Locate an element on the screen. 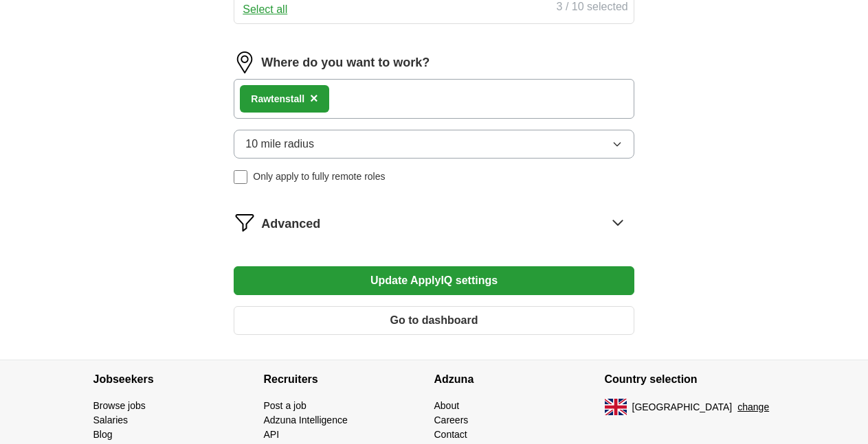 The width and height of the screenshot is (868, 444). button: Go to dashboard is located at coordinates (434, 320).